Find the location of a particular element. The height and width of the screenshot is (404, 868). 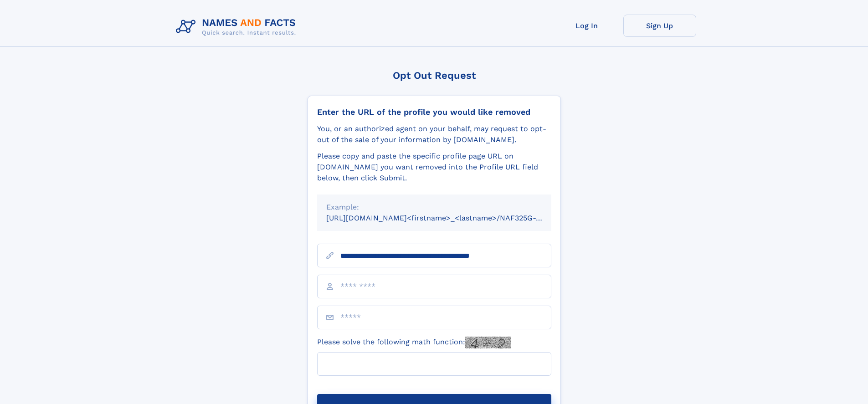

label: Please solve the following math function: is located at coordinates (414, 342).